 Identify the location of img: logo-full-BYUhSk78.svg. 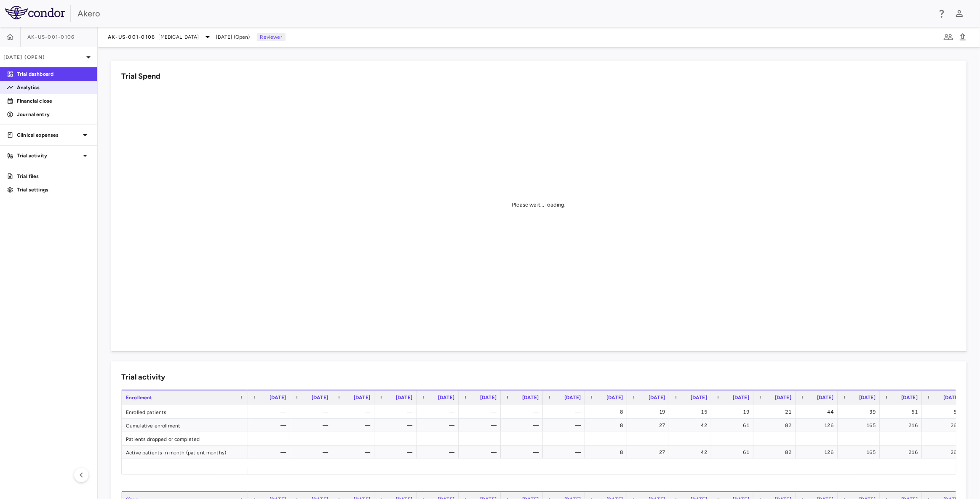
(35, 13).